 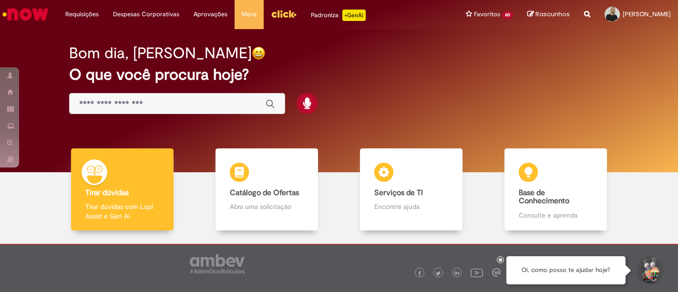 What do you see at coordinates (122, 211) in the screenshot?
I see `p: Tirar dúvidas com Lupi Assist e Gen Ai` at bounding box center [122, 211].